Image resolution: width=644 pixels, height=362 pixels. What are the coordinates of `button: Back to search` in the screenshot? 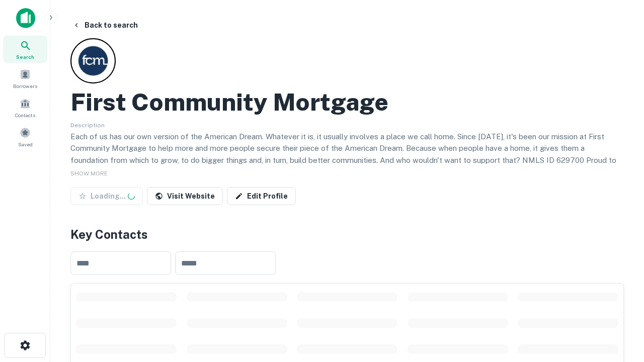 It's located at (105, 25).